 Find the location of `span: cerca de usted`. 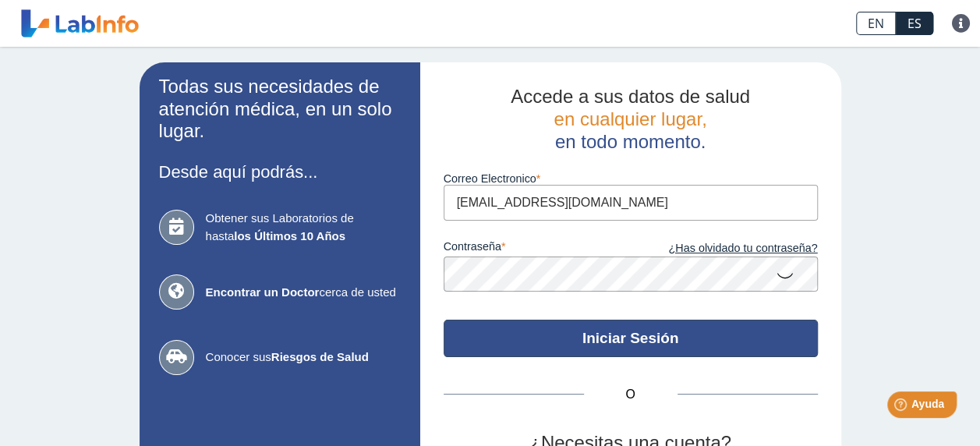

span: cerca de usted is located at coordinates (304, 293).